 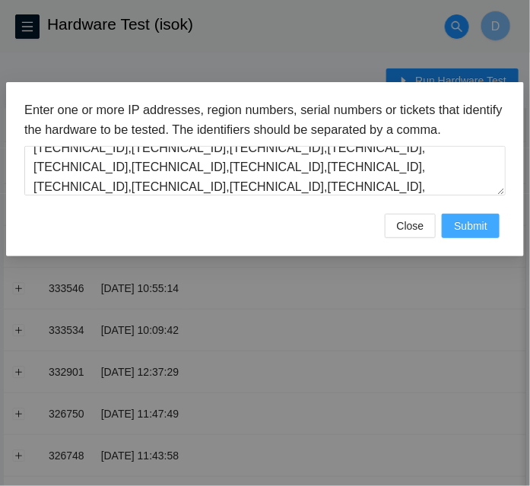 What do you see at coordinates (411, 226) in the screenshot?
I see `span: Close` at bounding box center [411, 226].